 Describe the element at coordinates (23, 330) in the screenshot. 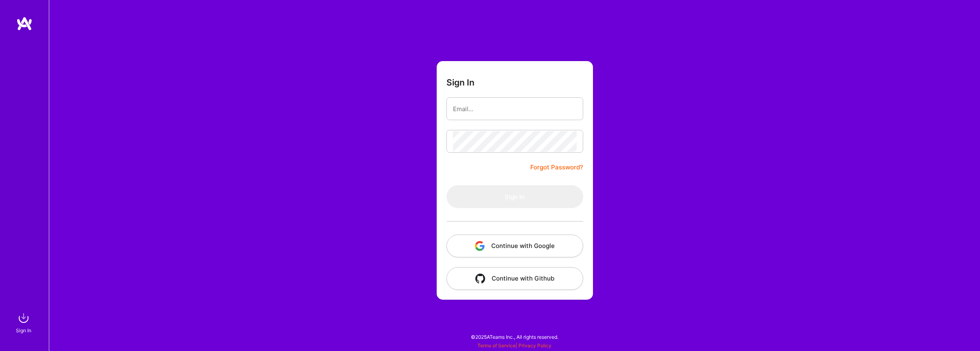

I see `div: Sign In` at that location.